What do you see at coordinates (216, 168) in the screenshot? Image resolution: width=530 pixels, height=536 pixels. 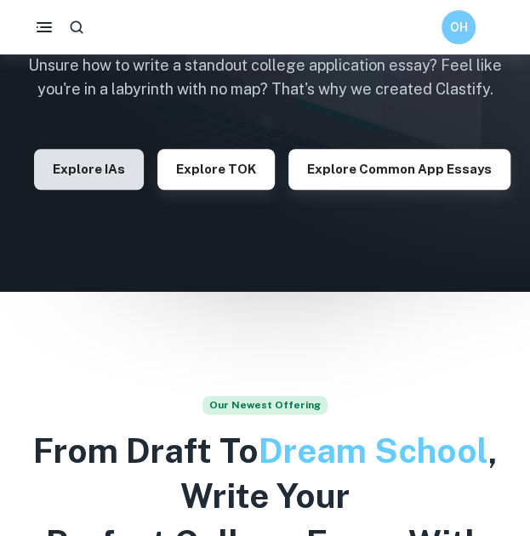 I see `a: Explore TOK` at bounding box center [216, 168].